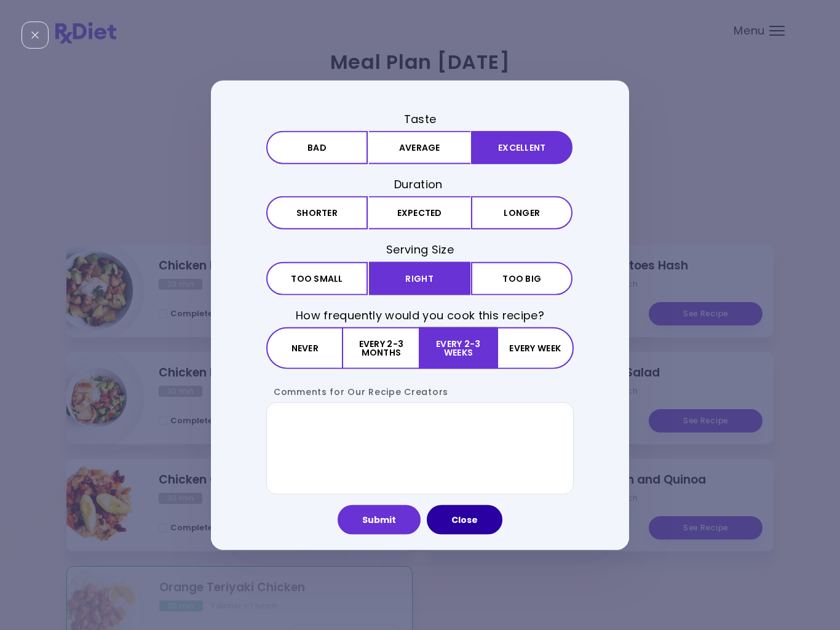  I want to click on button: Excellent, so click(522, 147).